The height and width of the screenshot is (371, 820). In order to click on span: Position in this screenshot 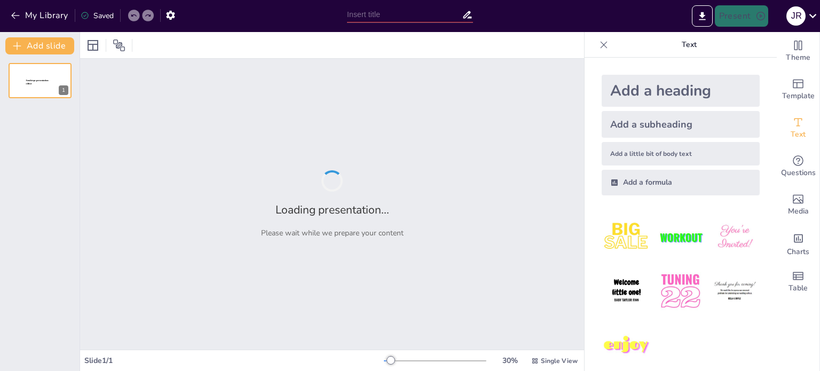, I will do `click(119, 45)`.